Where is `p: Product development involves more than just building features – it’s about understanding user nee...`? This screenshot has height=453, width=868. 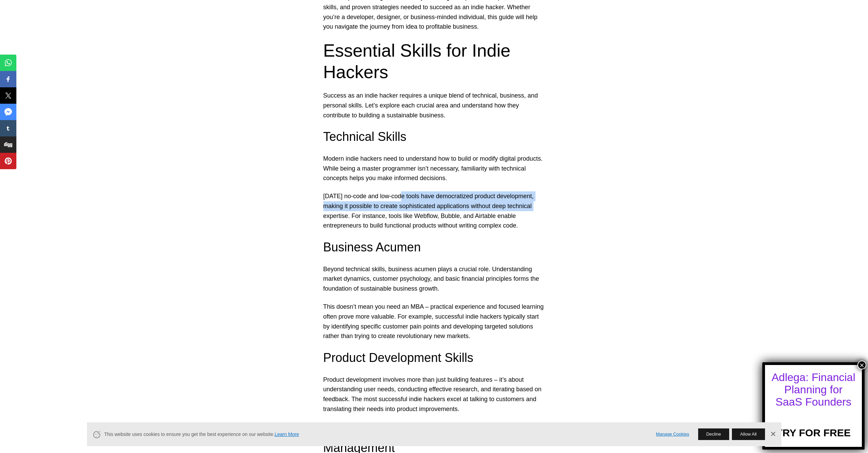 p: Product development involves more than just building features – it’s about understanding user nee... is located at coordinates (434, 395).